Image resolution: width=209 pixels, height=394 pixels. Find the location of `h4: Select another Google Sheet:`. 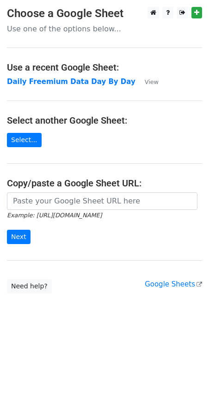

h4: Select another Google Sheet: is located at coordinates (104, 120).